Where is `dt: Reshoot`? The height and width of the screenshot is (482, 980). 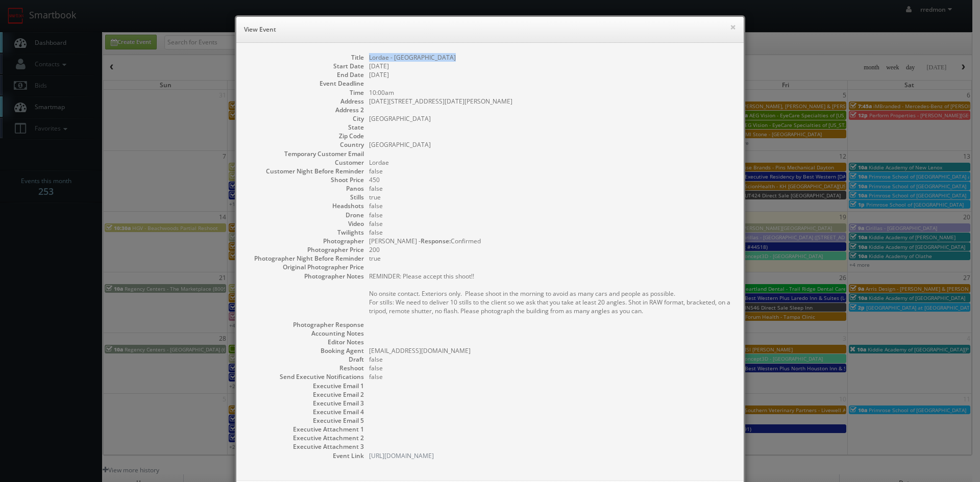
dt: Reshoot is located at coordinates (305, 368).